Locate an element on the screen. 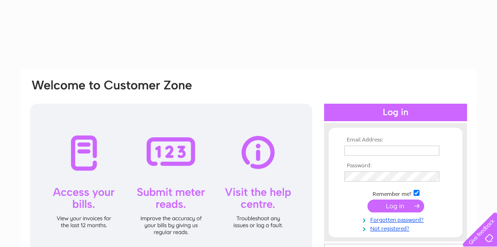  a: Forgotten password? is located at coordinates (397, 219).